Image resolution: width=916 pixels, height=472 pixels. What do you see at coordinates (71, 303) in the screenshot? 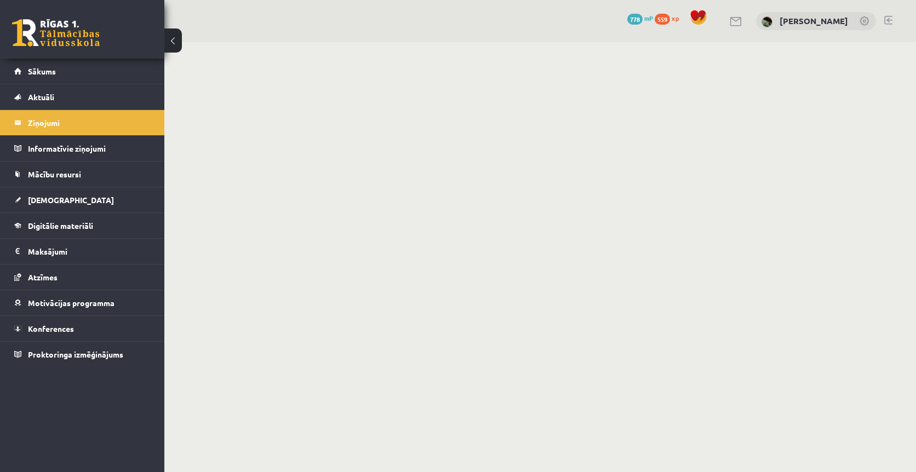
I see `span: Motivācijas programma` at bounding box center [71, 303].